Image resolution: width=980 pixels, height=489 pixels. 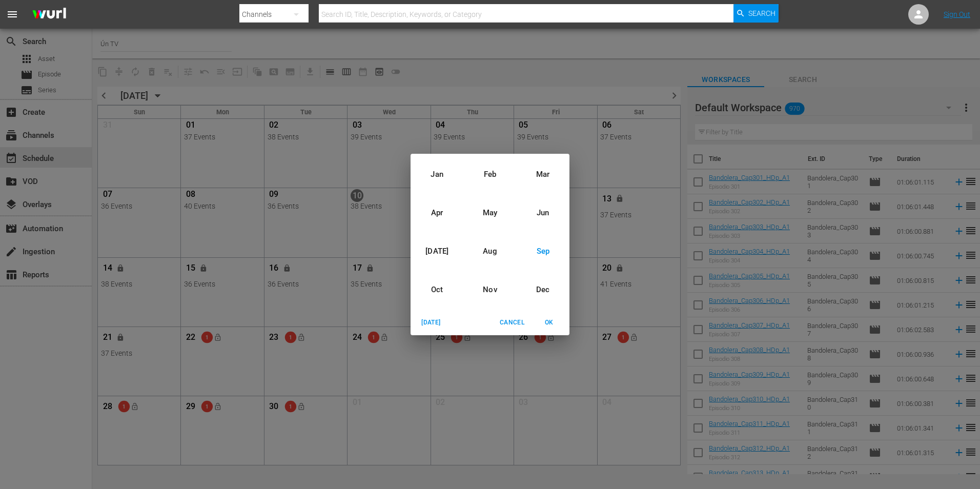 What do you see at coordinates (512, 322) in the screenshot?
I see `span: Cancel` at bounding box center [512, 322].